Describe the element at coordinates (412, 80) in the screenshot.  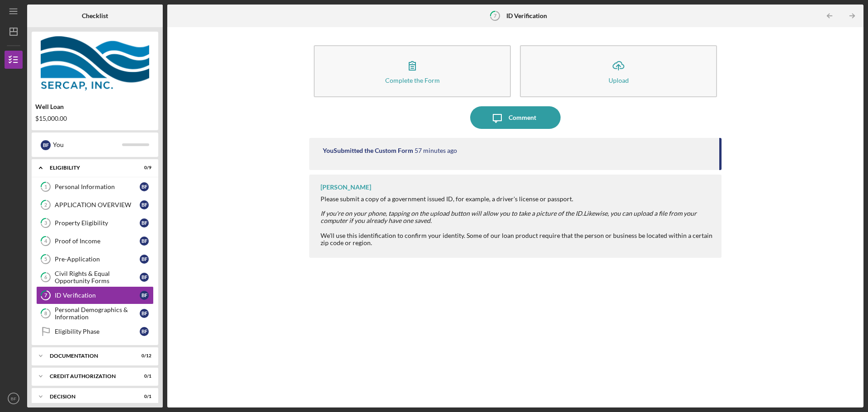
I see `div: Complete the Form` at that location.